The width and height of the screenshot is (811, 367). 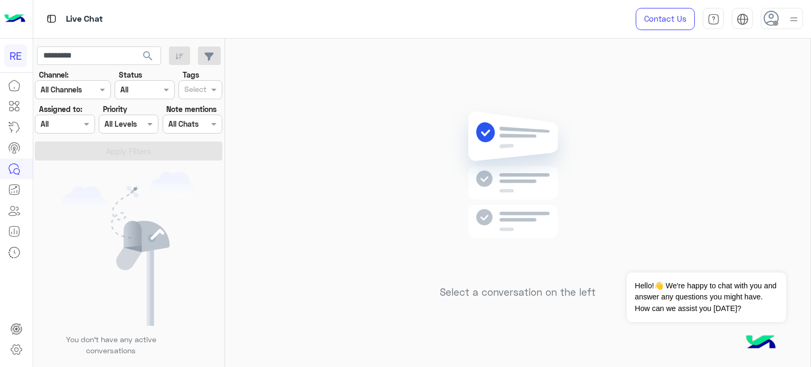 I want to click on img: profile, so click(x=794, y=19).